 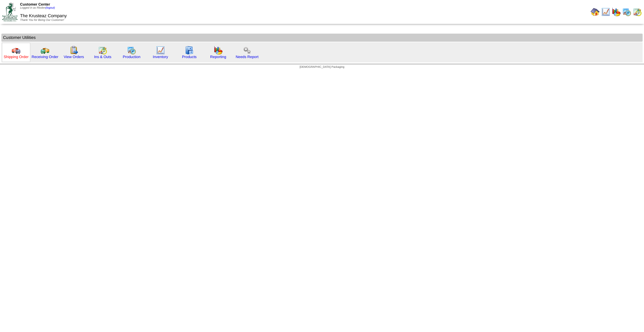 What do you see at coordinates (45, 50) in the screenshot?
I see `img: truck2.gif` at bounding box center [45, 50].